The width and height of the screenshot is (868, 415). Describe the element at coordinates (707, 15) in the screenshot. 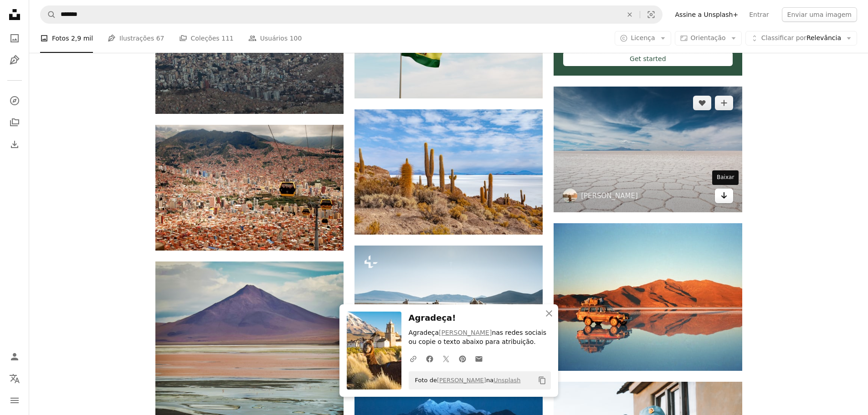

I see `a: Assine a Unsplash+` at that location.